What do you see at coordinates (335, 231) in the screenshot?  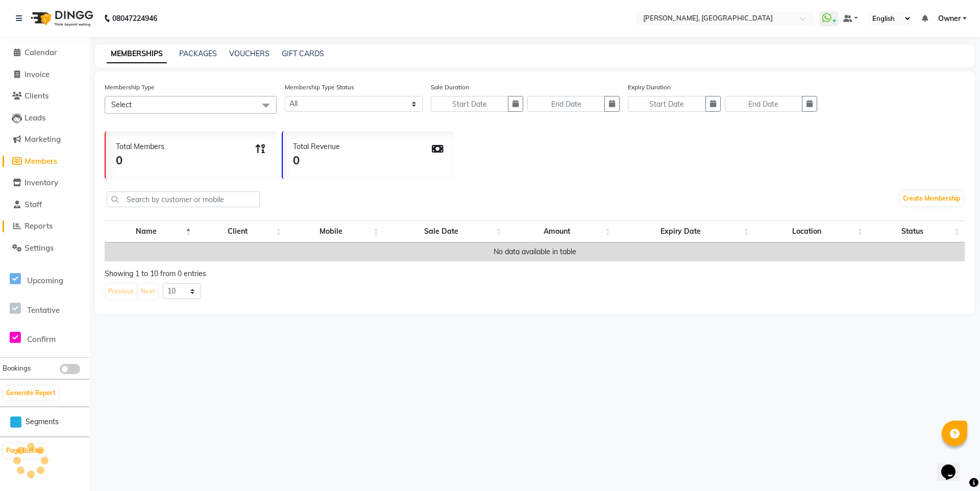 I see `th: Mobile: activate to sort column ascending` at bounding box center [335, 231].